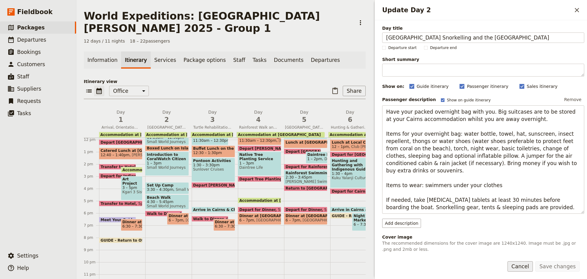 The width and height of the screenshot is (587, 279). I want to click on span: Rainforest Walk and Tree Planting, so click(258, 127).